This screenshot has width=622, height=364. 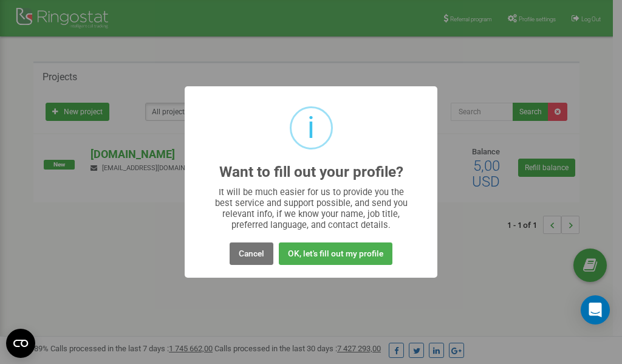 What do you see at coordinates (21, 343) in the screenshot?
I see `button: Open CMP widget` at bounding box center [21, 343].